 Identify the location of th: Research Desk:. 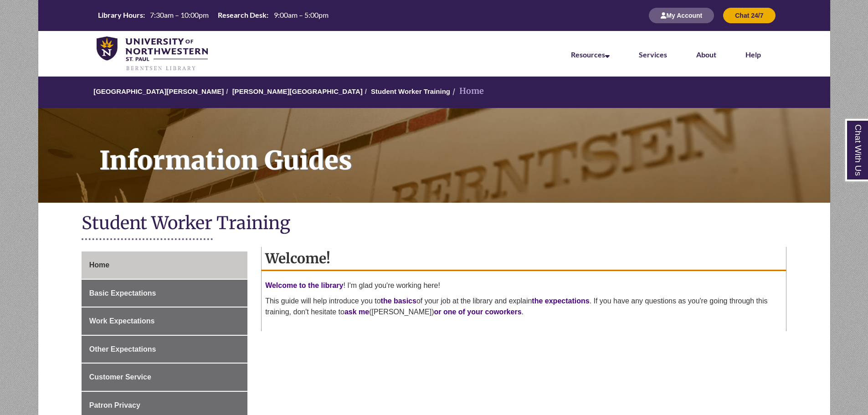
(242, 15).